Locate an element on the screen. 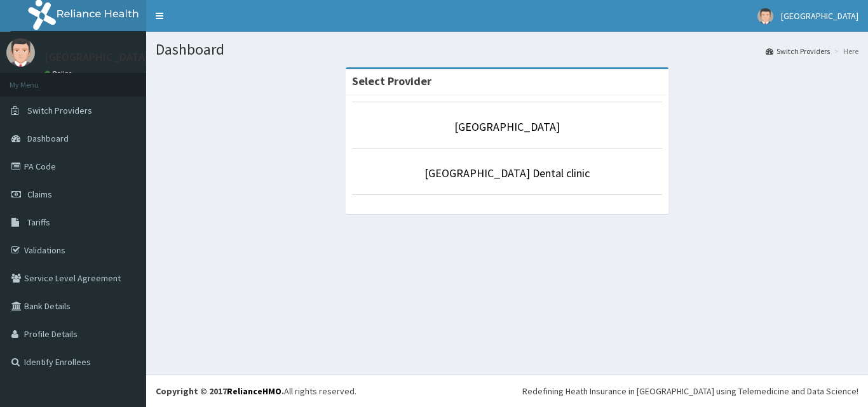 This screenshot has height=407, width=868. h1: Dashboard is located at coordinates (507, 49).